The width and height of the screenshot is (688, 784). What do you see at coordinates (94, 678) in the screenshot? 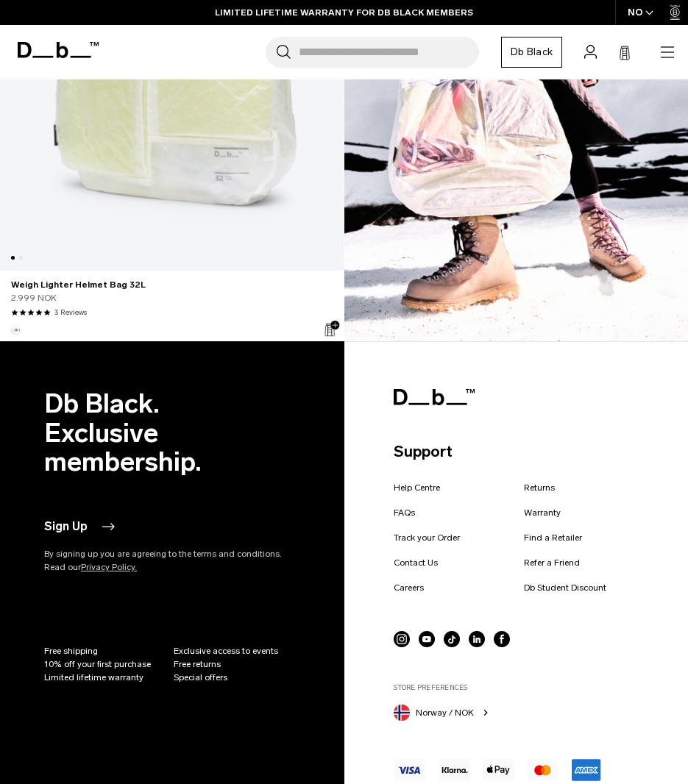
I see `span: Limited lifetime warranty` at bounding box center [94, 678].